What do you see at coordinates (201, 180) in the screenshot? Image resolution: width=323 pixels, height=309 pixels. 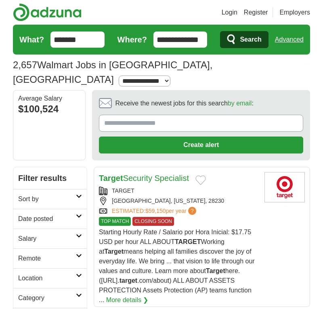 I see `button: Add to favorite jobs` at bounding box center [201, 180].